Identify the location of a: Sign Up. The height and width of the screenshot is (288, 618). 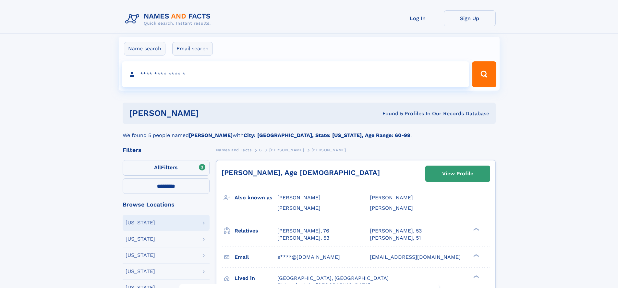
(470, 18).